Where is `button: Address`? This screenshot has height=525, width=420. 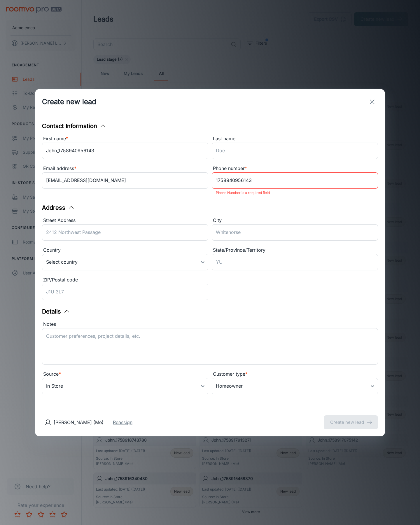 button: Address is located at coordinates (58, 208).